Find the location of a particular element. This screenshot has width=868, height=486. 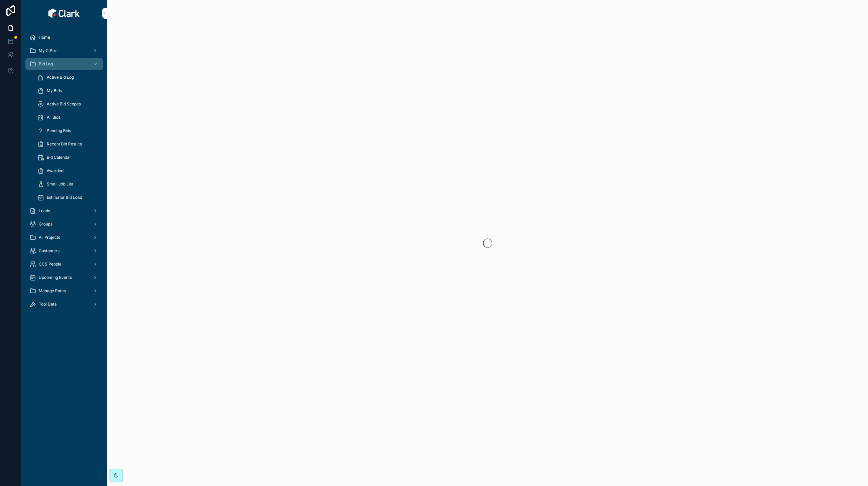

a: All Bids is located at coordinates (68, 117).